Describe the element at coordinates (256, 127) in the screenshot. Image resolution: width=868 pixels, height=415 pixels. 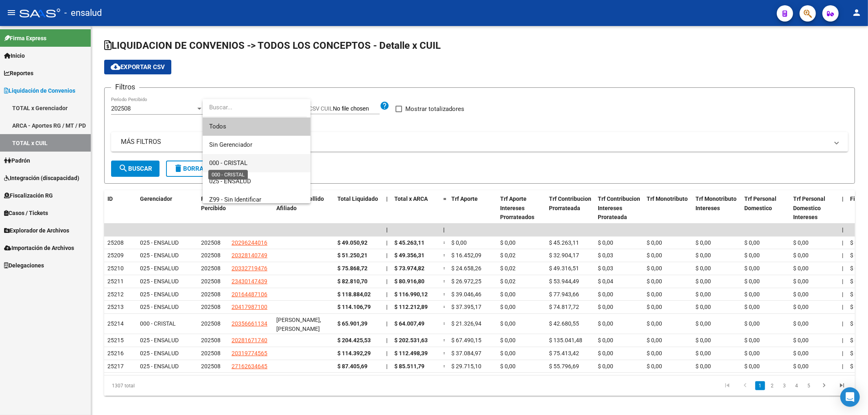
I see `span: Todos` at that location.